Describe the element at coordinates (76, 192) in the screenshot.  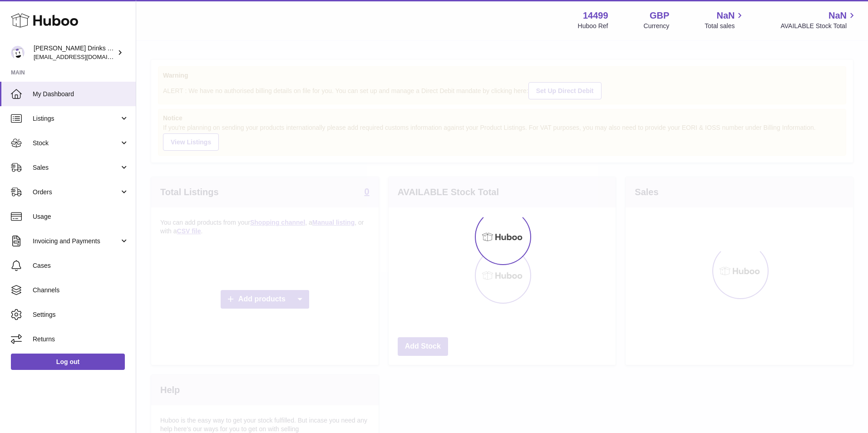
I see `span: Orders` at that location.